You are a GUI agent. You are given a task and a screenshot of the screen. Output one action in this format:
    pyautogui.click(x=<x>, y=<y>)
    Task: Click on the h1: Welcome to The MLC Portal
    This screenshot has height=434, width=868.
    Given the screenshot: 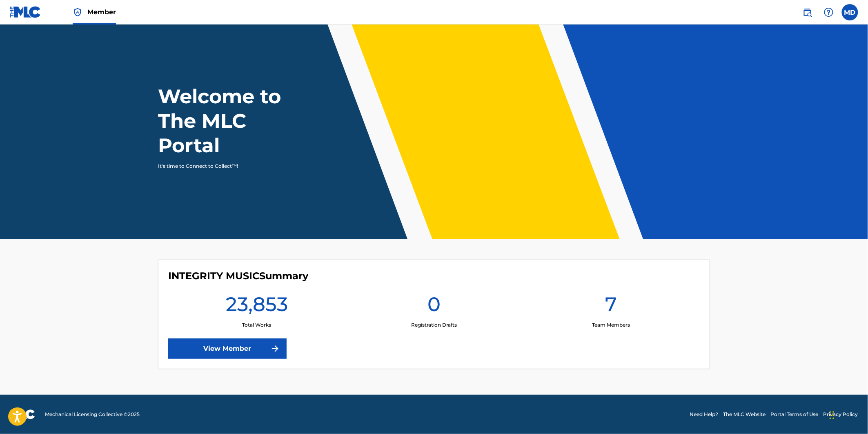 What is the action you would take?
    pyautogui.click(x=234, y=121)
    